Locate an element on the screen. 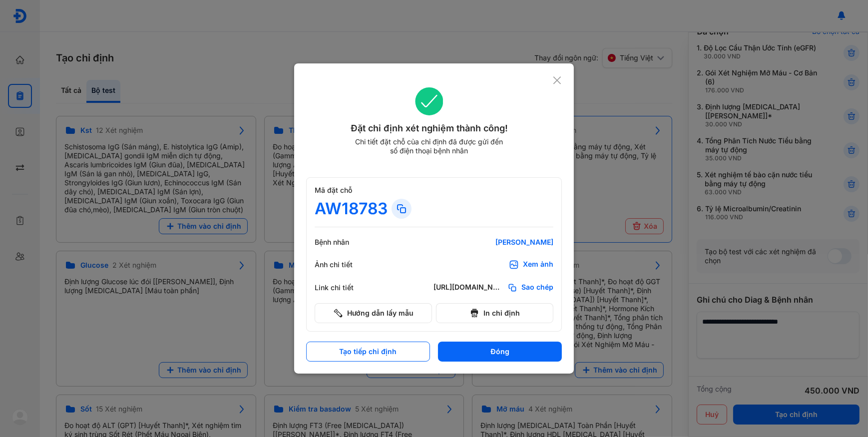  button: Tạo tiếp chỉ định is located at coordinates (368, 351).